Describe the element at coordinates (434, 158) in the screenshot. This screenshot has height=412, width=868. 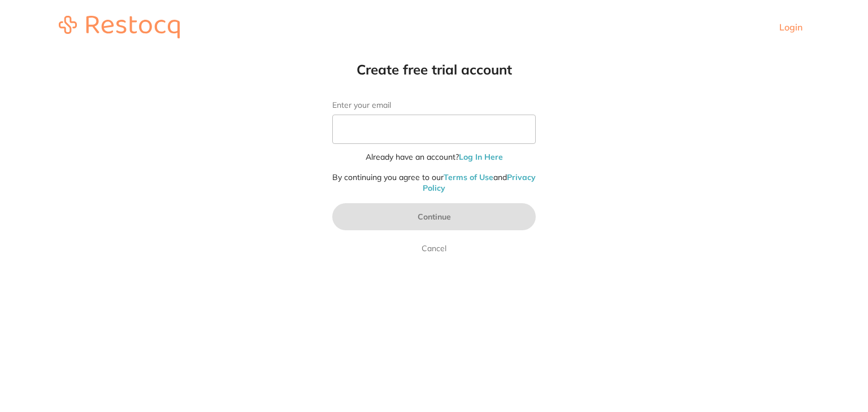
I see `p: Already have an account?` at that location.